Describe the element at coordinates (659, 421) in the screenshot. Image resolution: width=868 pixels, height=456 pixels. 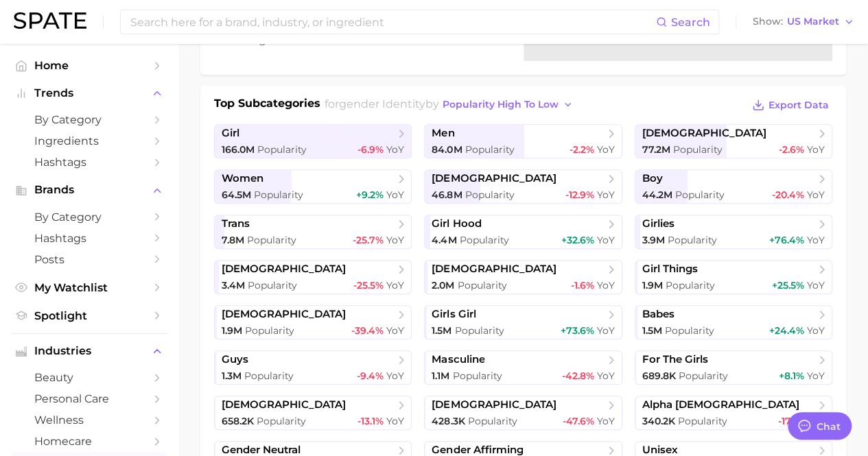
I see `span: 340.2k` at that location.